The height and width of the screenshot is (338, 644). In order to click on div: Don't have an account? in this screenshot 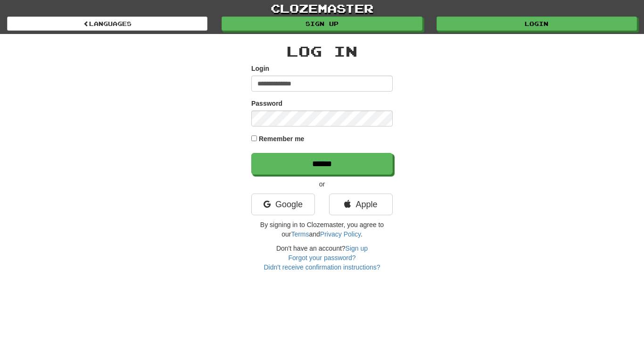, I will do `click(322, 258)`.